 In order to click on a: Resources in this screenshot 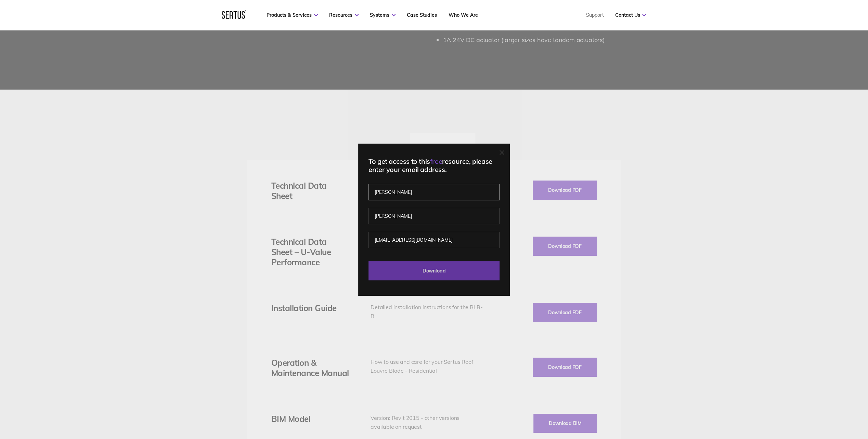, I will do `click(344, 15)`.